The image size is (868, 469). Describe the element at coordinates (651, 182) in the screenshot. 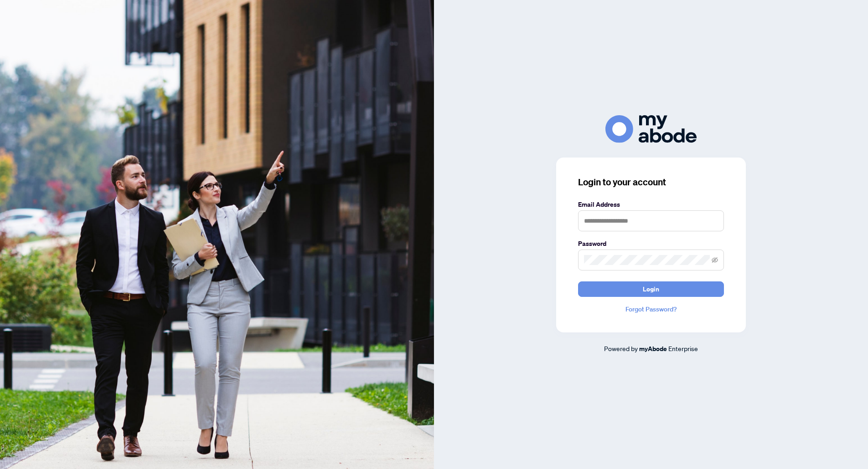

I see `h3: Login to your account` at that location.